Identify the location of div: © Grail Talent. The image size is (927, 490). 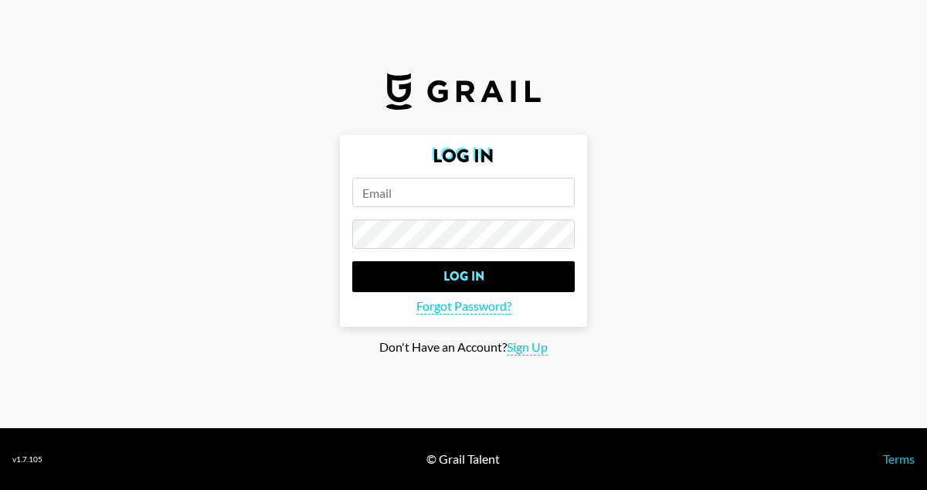
(463, 459).